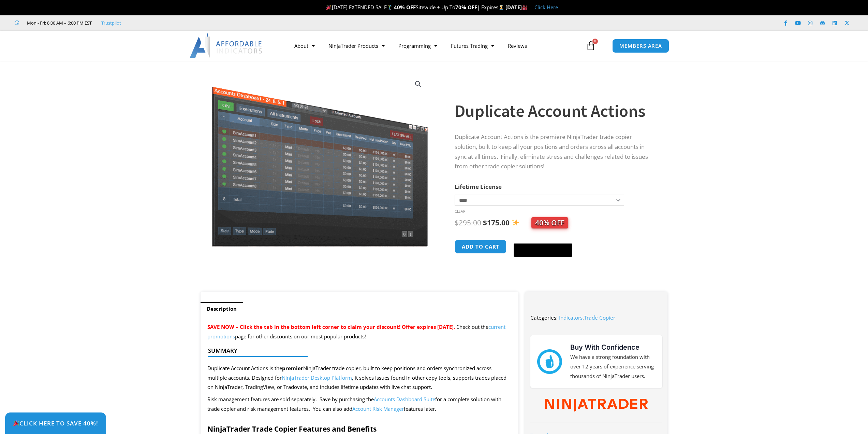  I want to click on span: MEMBERS AREA, so click(641, 46).